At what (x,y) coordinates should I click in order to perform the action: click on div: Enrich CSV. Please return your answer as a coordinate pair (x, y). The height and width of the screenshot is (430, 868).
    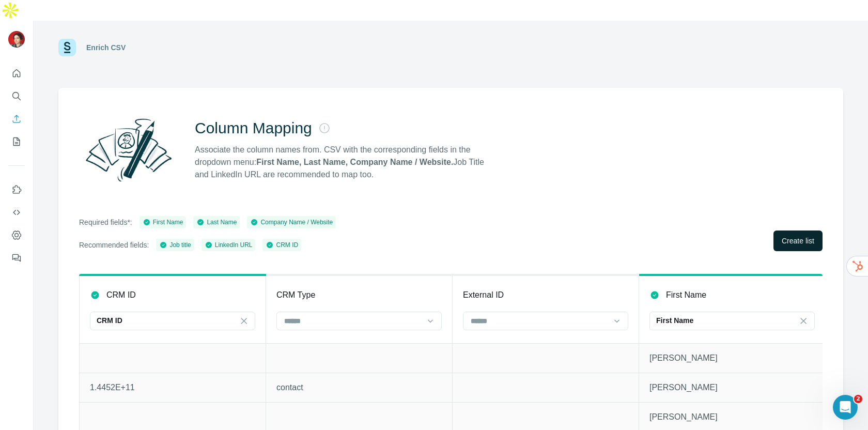
    Looking at the image, I should click on (106, 48).